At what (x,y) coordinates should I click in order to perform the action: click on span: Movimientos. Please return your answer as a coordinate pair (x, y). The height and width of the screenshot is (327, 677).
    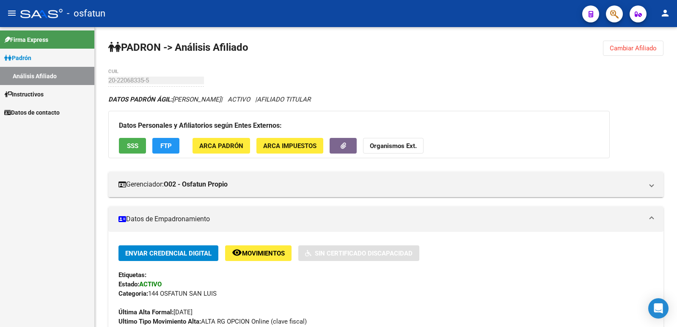
    Looking at the image, I should click on (263, 254).